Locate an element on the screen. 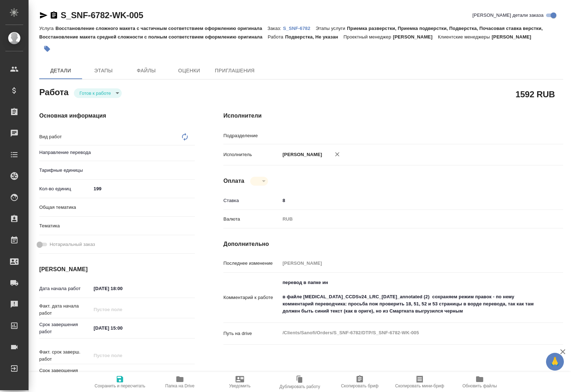 This screenshot has height=392, width=571. p: Кол-во единиц is located at coordinates (65, 189).